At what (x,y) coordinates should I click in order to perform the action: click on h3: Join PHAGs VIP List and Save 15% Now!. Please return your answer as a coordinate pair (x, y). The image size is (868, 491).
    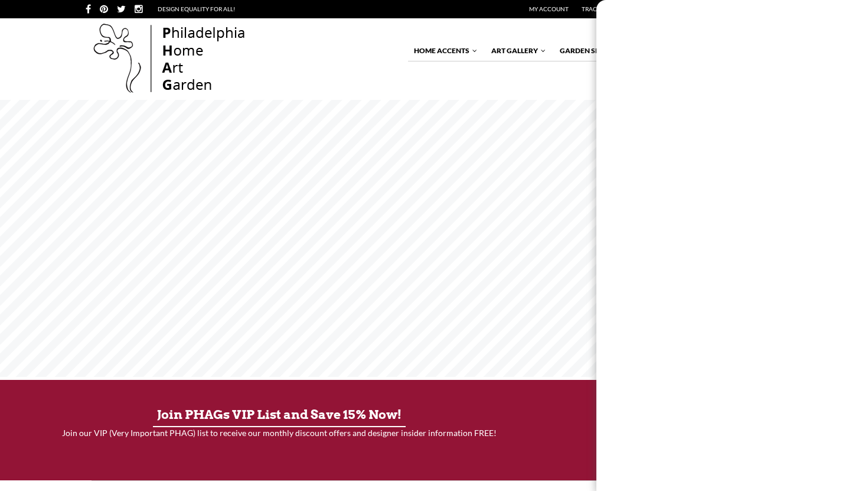
    Looking at the image, I should click on (279, 415).